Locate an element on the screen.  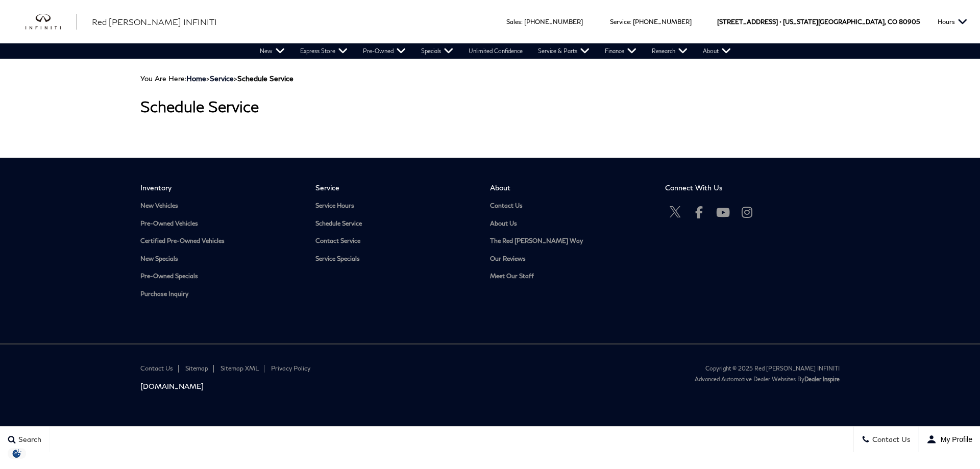
a: Our Reviews is located at coordinates (569, 258).